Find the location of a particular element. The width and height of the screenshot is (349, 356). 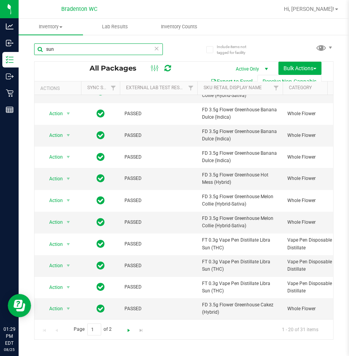

a: Sku Retail Display Name is located at coordinates (233, 88).